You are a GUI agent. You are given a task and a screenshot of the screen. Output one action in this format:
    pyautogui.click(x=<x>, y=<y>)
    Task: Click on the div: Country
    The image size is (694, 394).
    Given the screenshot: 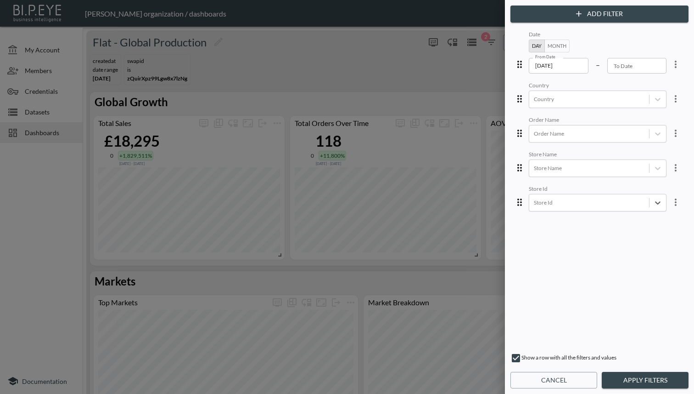 What is the action you would take?
    pyautogui.click(x=598, y=86)
    